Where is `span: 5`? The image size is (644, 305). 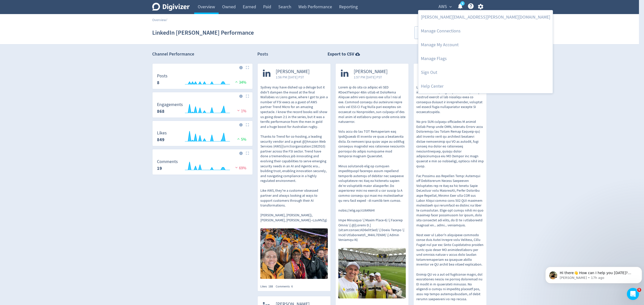
span: 5 is located at coordinates (640, 290).